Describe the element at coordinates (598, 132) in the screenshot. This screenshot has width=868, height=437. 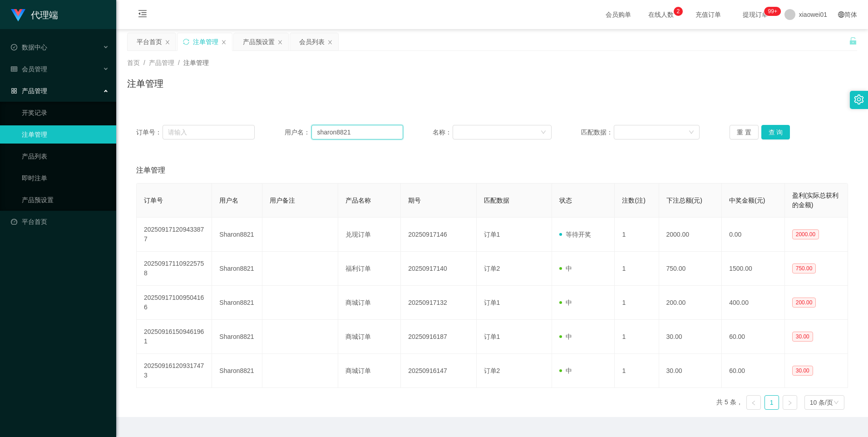
I see `span: 匹配数据：` at that location.